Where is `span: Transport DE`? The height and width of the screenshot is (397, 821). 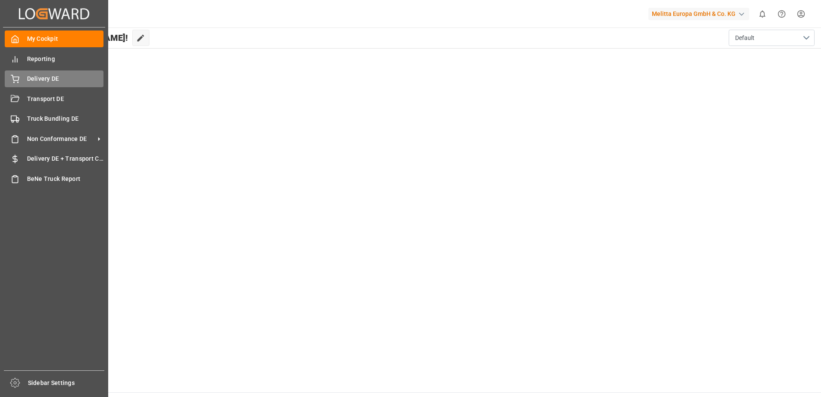 span: Transport DE is located at coordinates (65, 99).